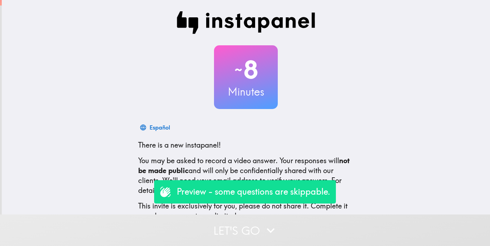 This screenshot has width=490, height=246. What do you see at coordinates (246, 176) in the screenshot?
I see `p: You may be asked to record a video answer. Your responses will and will only be confidentially sh...` at bounding box center [246, 176].